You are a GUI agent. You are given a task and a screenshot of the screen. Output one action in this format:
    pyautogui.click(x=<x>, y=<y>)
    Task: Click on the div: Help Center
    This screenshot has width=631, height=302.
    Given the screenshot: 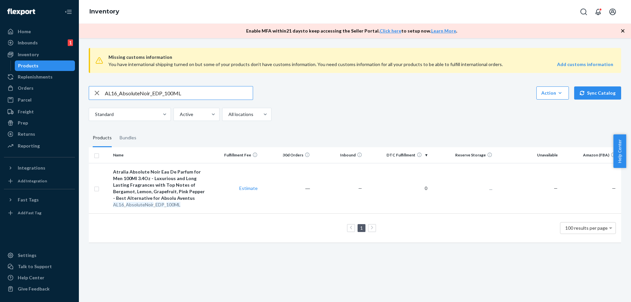 What is the action you would take?
    pyautogui.click(x=31, y=278)
    